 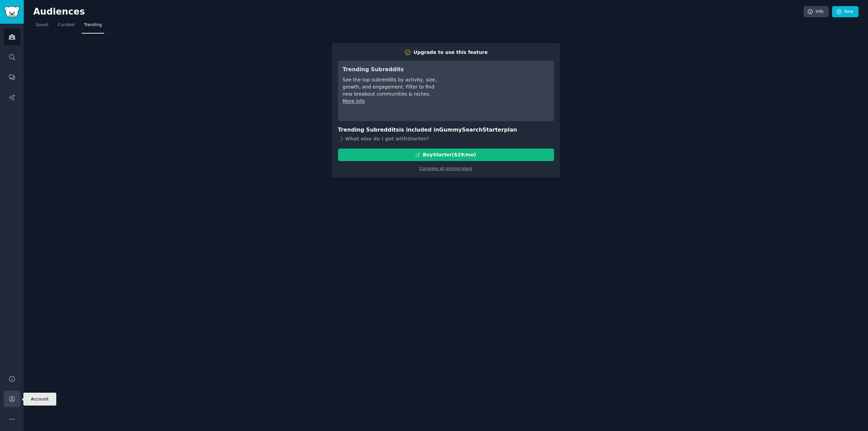 I want to click on h3: Trending Subreddits, so click(x=390, y=69).